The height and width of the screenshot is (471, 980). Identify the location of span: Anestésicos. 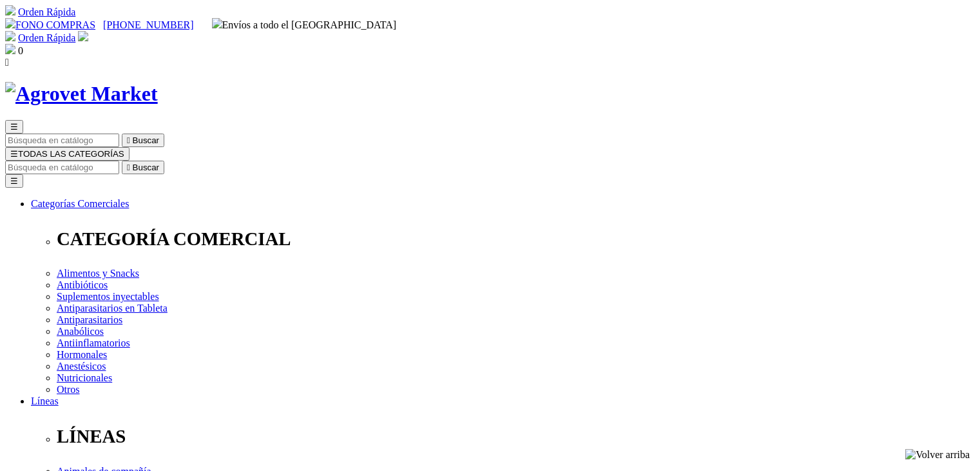
(81, 366).